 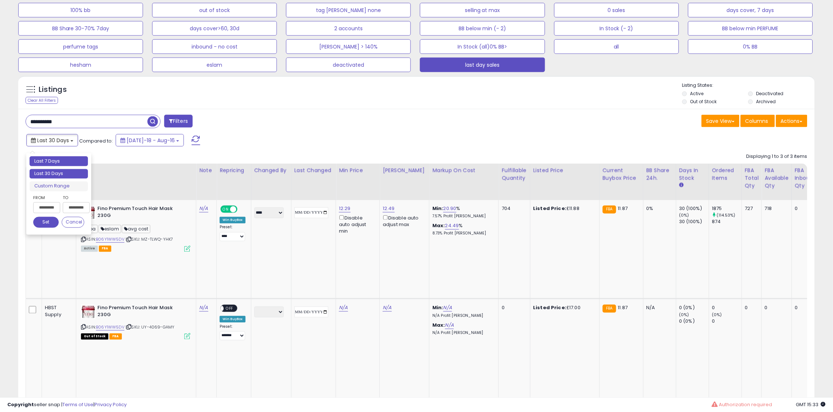 What do you see at coordinates (81, 47) in the screenshot?
I see `button: perfume tags` at bounding box center [81, 47].